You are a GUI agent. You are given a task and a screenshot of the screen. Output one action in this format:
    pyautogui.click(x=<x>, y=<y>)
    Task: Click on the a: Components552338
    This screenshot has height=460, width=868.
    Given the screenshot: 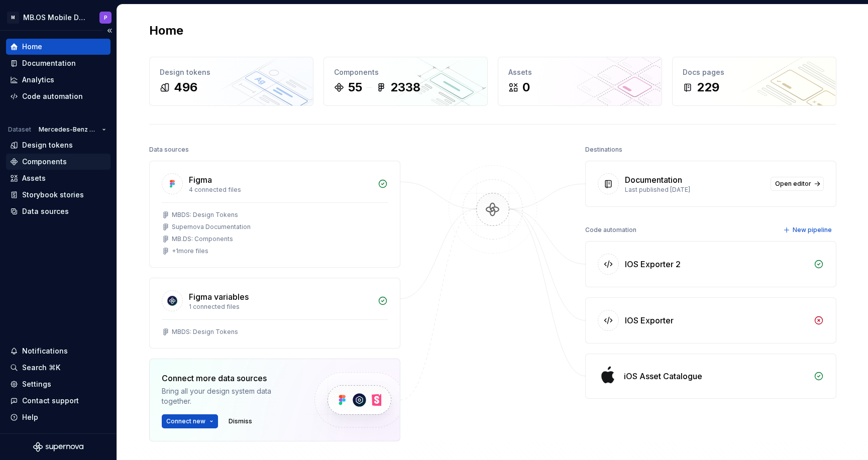 What is the action you would take?
    pyautogui.click(x=405, y=81)
    